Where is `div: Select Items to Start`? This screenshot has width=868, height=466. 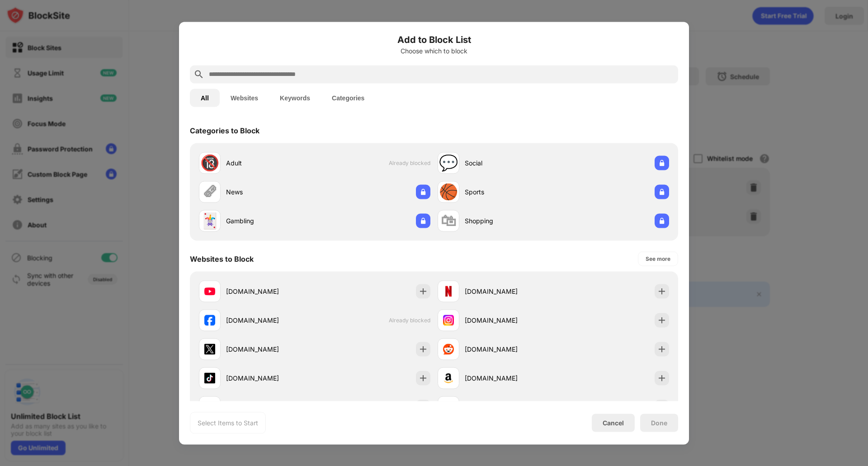 div: Select Items to Start is located at coordinates (227, 422).